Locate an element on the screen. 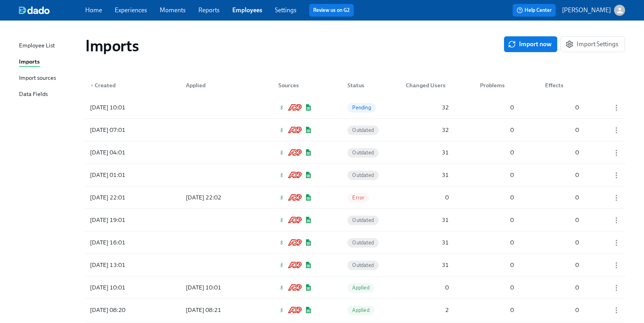 The height and width of the screenshot is (323, 644). span: Pending is located at coordinates (361, 107).